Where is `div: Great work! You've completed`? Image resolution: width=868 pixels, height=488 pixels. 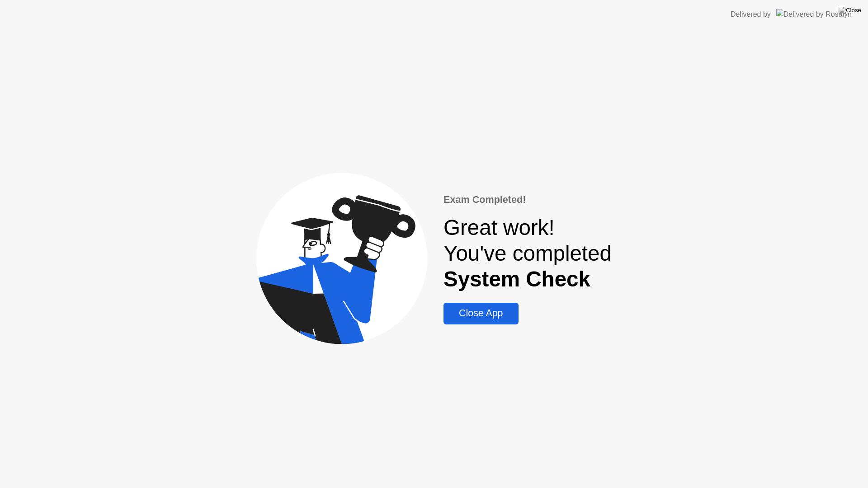
div: Great work! You've completed is located at coordinates (527, 253).